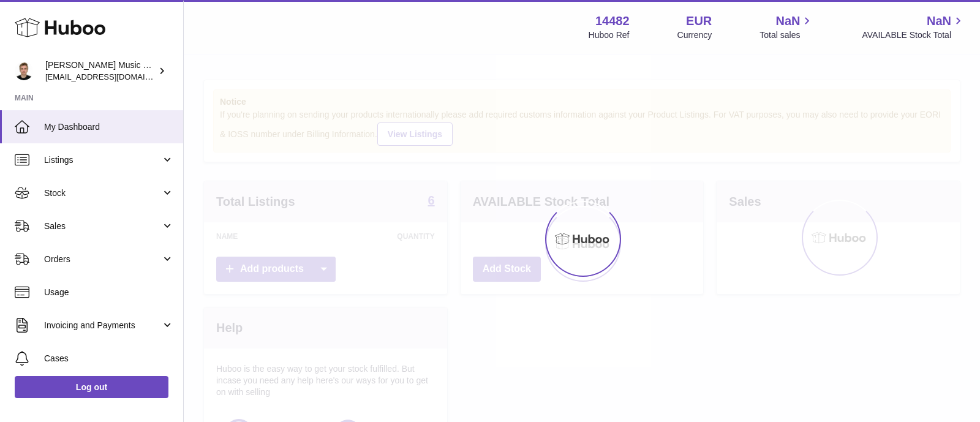 The height and width of the screenshot is (422, 980). I want to click on strong: EUR, so click(699, 21).